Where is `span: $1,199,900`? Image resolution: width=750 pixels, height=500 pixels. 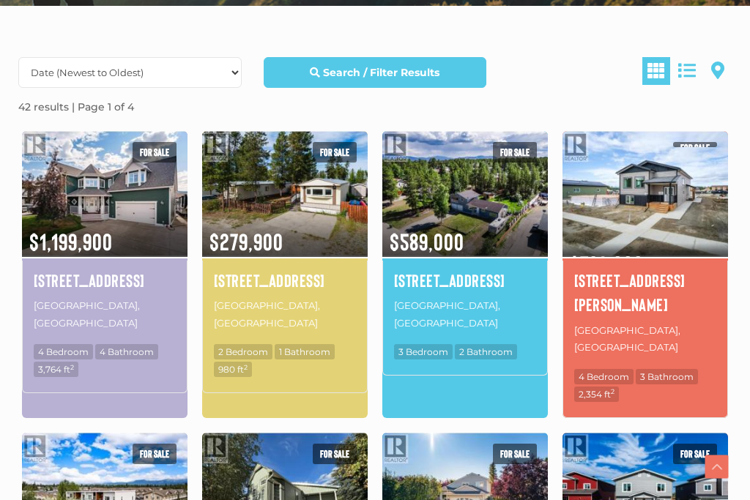
span: $1,199,900 is located at coordinates (105, 233).